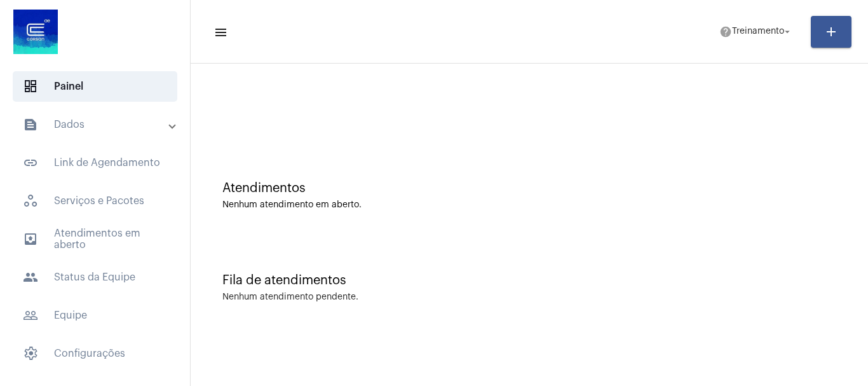  What do you see at coordinates (94, 277) in the screenshot?
I see `span: Status da Equipe` at bounding box center [94, 277].